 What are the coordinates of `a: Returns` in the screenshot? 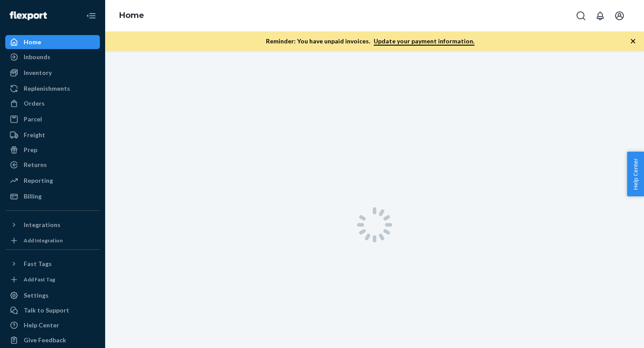 It's located at (52, 165).